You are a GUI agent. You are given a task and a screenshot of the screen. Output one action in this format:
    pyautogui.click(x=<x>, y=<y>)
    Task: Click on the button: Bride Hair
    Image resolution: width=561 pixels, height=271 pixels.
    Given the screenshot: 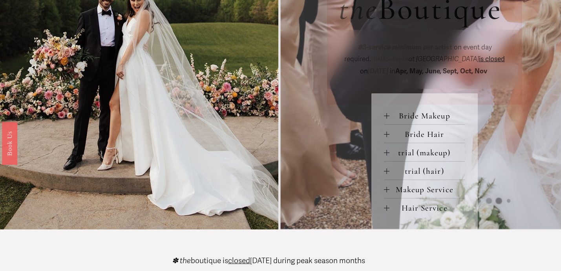 What is the action you would take?
    pyautogui.click(x=424, y=134)
    